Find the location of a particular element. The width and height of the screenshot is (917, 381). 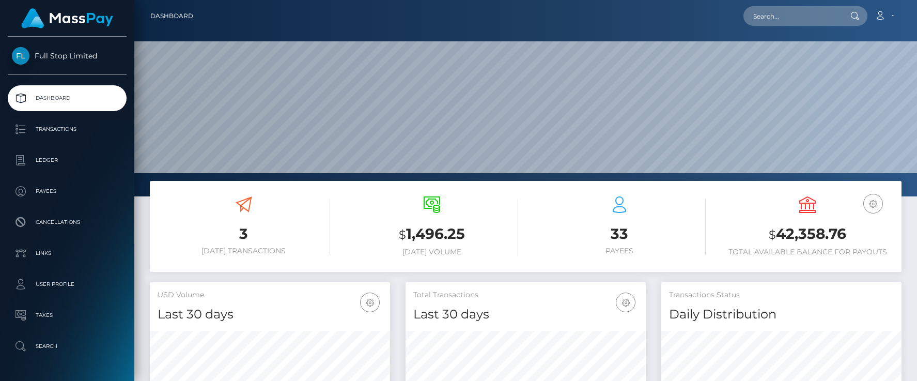

a: Transactions is located at coordinates (67, 129).